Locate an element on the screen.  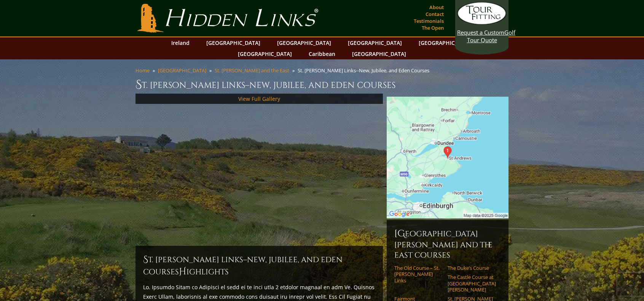
a: View Full Gallery is located at coordinates (259, 98).